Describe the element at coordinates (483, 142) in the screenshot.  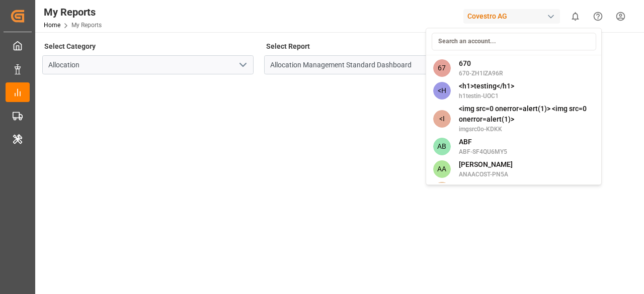
I see `span: ABF` at that location.